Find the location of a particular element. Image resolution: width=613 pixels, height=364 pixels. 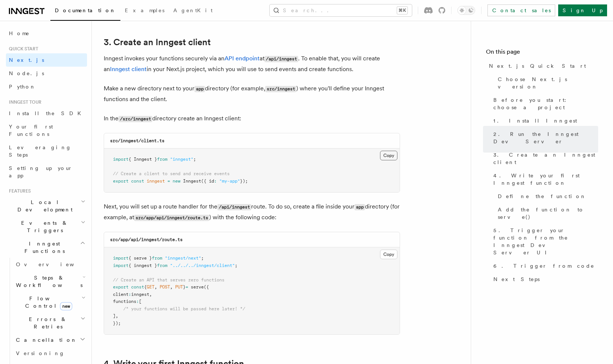

a: Before you start: choose a project is located at coordinates (544, 104).